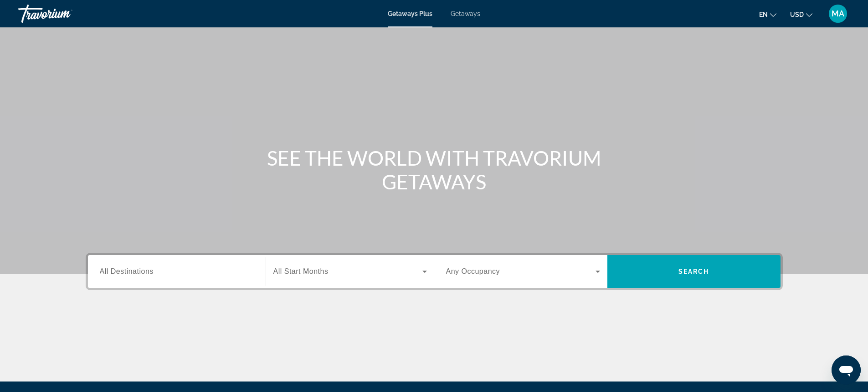 The height and width of the screenshot is (392, 868). I want to click on button: User Menu, so click(838, 14).